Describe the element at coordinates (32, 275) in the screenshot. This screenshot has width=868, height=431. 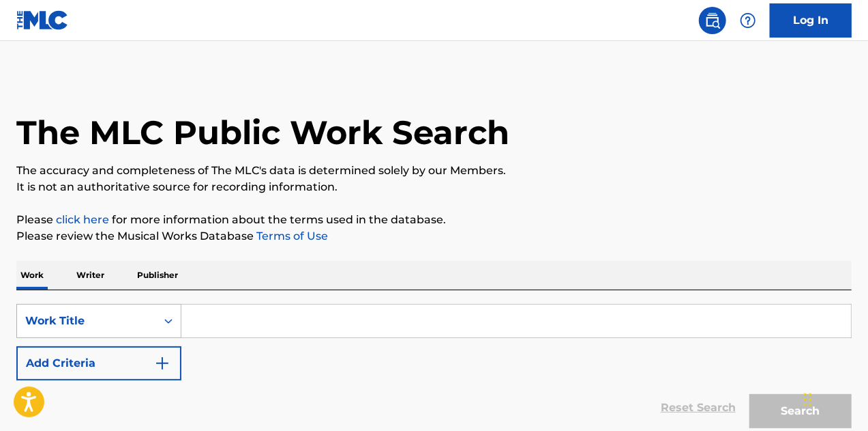
I see `p: Work` at that location.